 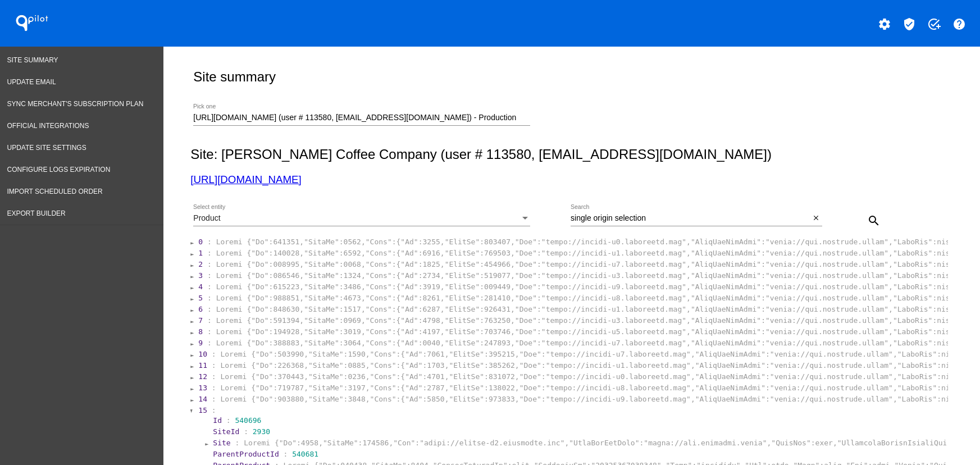 What do you see at coordinates (200, 309) in the screenshot?
I see `span: 6` at bounding box center [200, 309].